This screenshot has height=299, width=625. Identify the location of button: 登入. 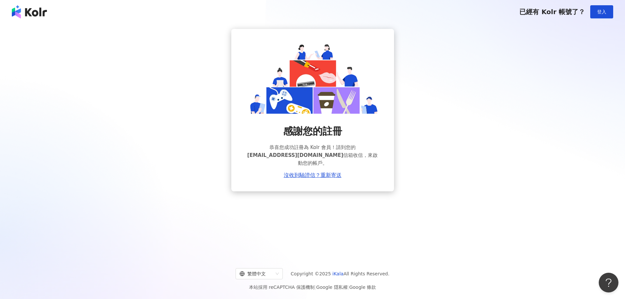
(601, 12).